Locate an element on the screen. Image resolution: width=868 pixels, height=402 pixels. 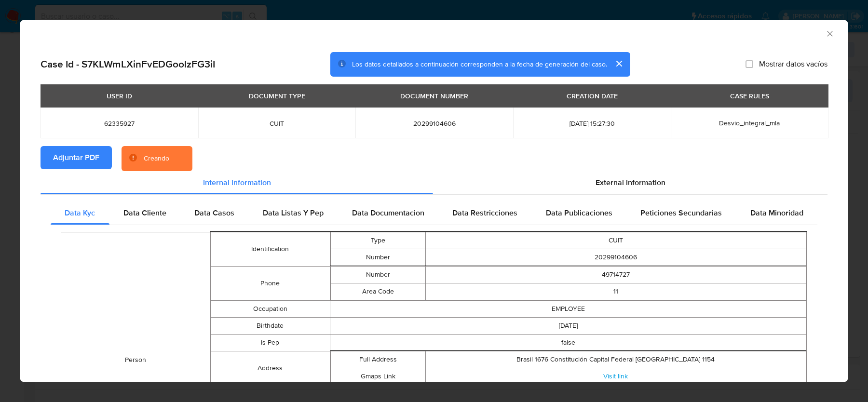
td: CUIT is located at coordinates (615, 240).